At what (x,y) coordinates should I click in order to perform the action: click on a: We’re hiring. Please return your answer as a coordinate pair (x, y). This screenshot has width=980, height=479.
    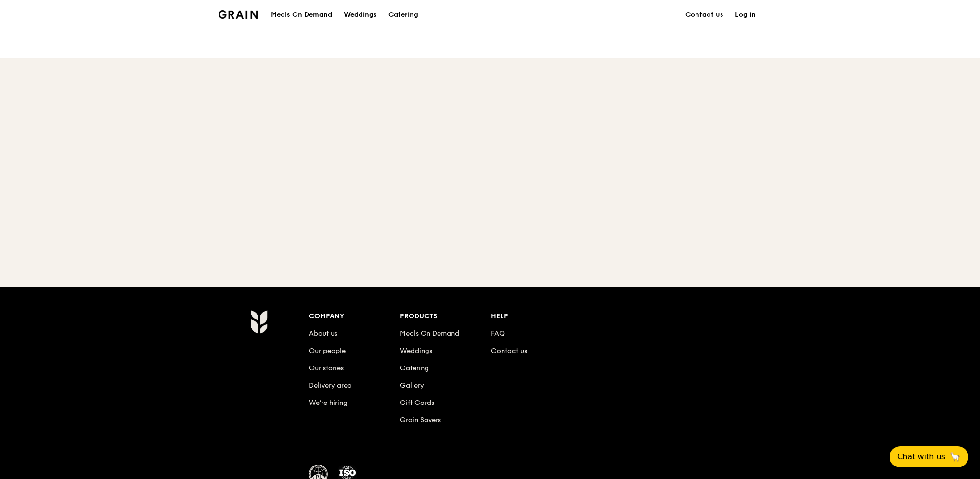
    Looking at the image, I should click on (328, 402).